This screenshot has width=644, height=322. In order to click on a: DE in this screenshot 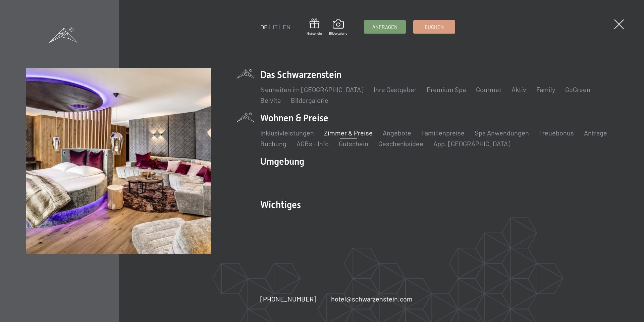, I will do `click(264, 27)`.